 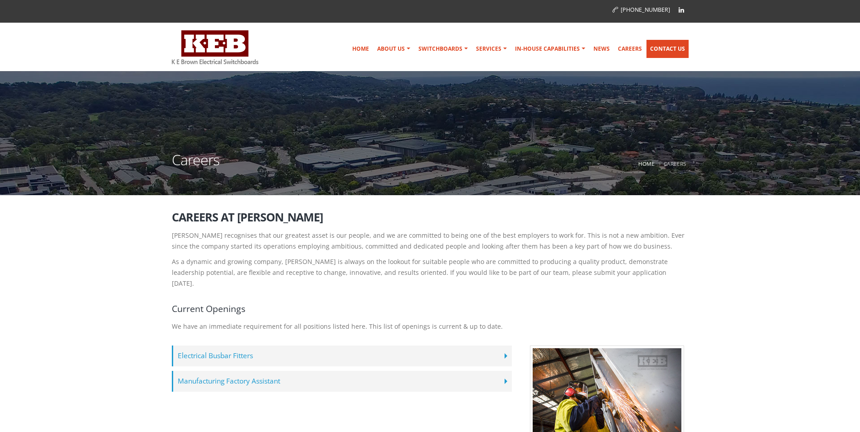 What do you see at coordinates (550, 49) in the screenshot?
I see `a: In-house Capabilities` at bounding box center [550, 49].